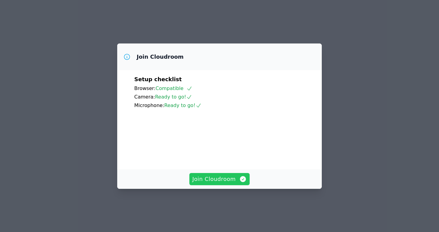 The height and width of the screenshot is (232, 439). I want to click on h3: Join Cloudroom, so click(160, 57).